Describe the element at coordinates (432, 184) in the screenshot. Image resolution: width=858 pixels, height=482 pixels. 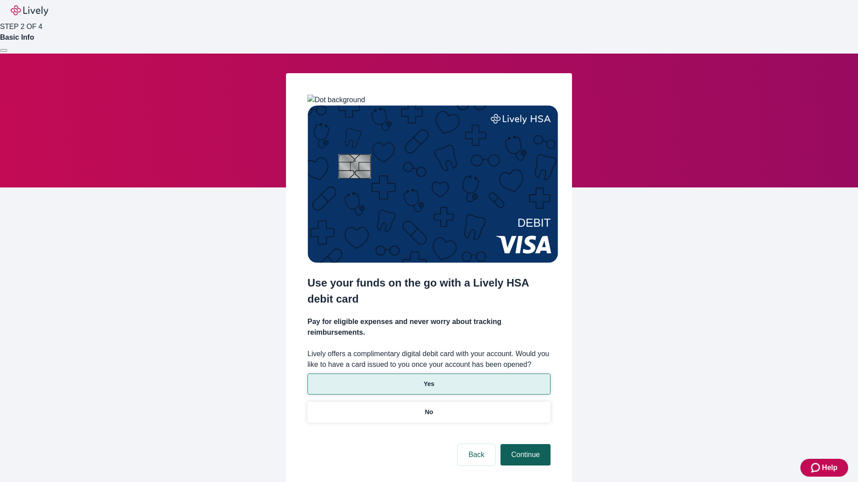
I see `img: Debit card` at that location.